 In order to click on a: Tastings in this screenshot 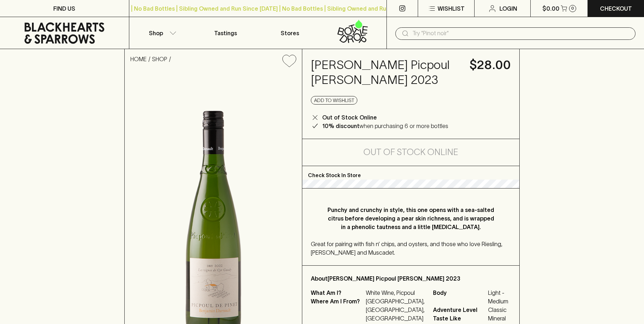, I will do `click(226, 33)`.